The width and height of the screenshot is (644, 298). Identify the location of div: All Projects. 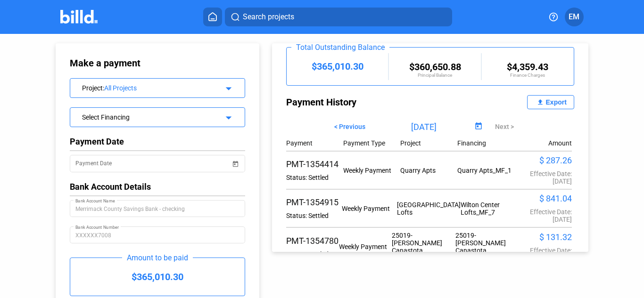
(161, 88).